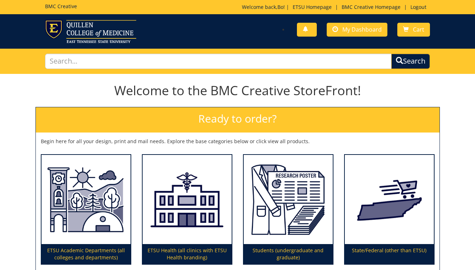 The height and width of the screenshot is (270, 475). What do you see at coordinates (362, 29) in the screenshot?
I see `span: My Dashboard` at bounding box center [362, 29].